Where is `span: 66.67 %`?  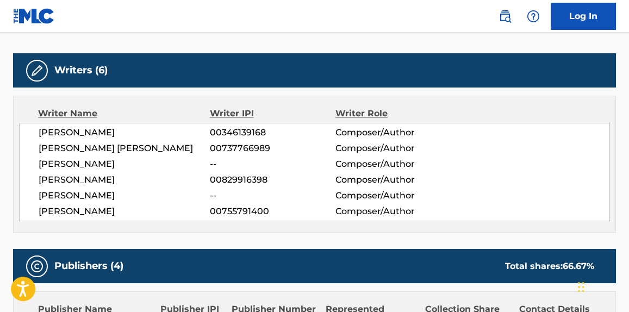 span: 66.67 % is located at coordinates (578, 266).